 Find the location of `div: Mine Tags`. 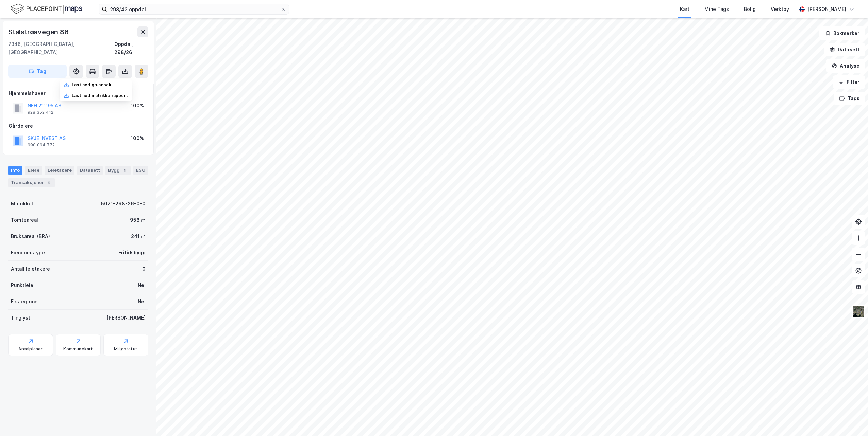

div: Mine Tags is located at coordinates (716, 9).